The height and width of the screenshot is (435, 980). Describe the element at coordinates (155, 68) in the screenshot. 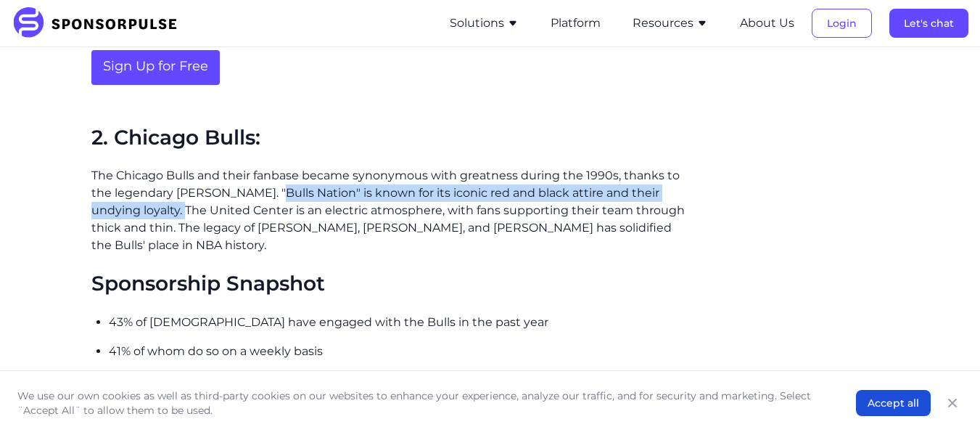

I see `a: Sign Up for Free` at that location.